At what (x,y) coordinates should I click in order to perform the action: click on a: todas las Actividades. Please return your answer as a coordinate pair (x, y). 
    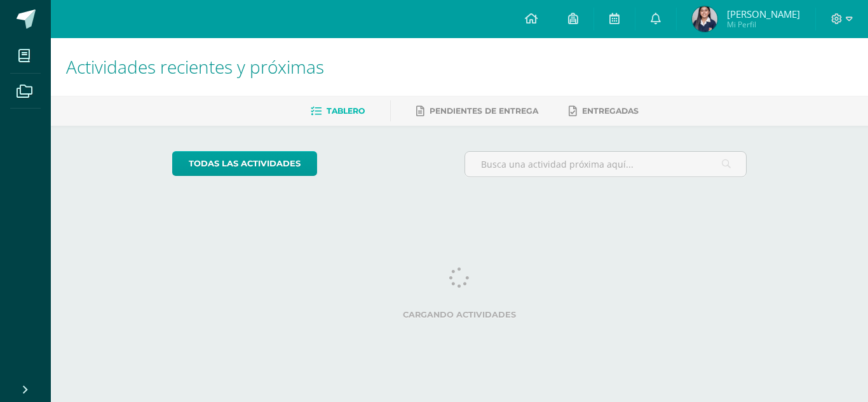
    Looking at the image, I should click on (245, 163).